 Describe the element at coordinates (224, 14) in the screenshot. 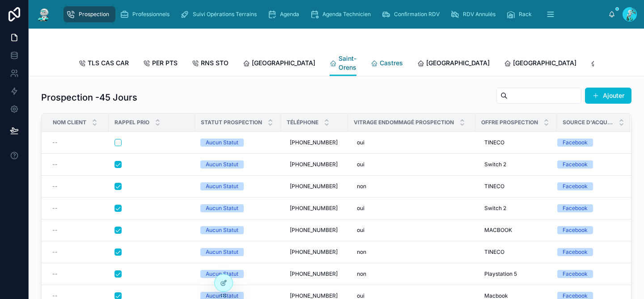

I see `span: Suivi Opérations Terrains` at that location.